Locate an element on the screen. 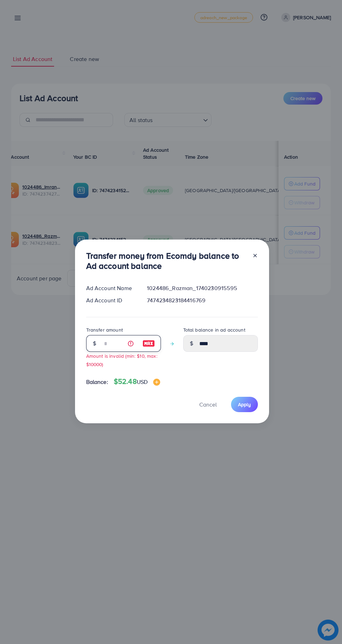  h3: Transfer money from Ecomdy balance to Ad account balance is located at coordinates (167, 261).